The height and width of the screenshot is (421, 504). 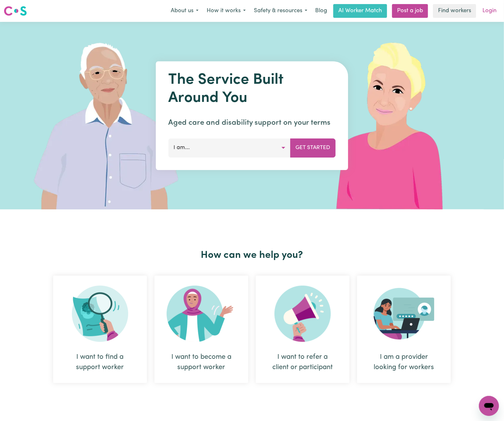 I want to click on a: Find workers, so click(x=455, y=11).